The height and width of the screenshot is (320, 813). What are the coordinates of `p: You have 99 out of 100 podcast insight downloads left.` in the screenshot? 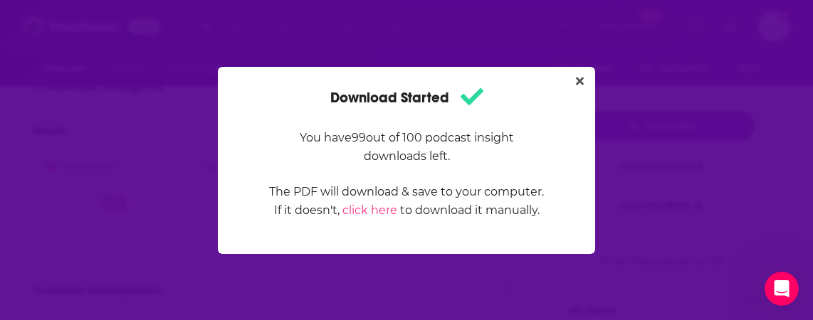 It's located at (406, 147).